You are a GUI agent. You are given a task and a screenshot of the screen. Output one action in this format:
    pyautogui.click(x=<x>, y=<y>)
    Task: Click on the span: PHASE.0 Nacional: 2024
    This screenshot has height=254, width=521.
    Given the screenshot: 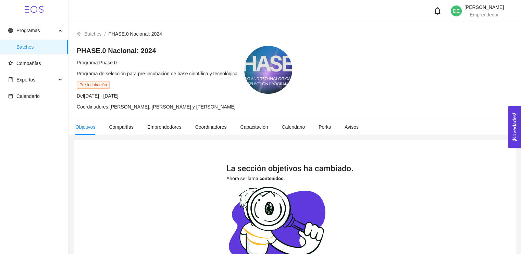 What is the action you would take?
    pyautogui.click(x=135, y=34)
    